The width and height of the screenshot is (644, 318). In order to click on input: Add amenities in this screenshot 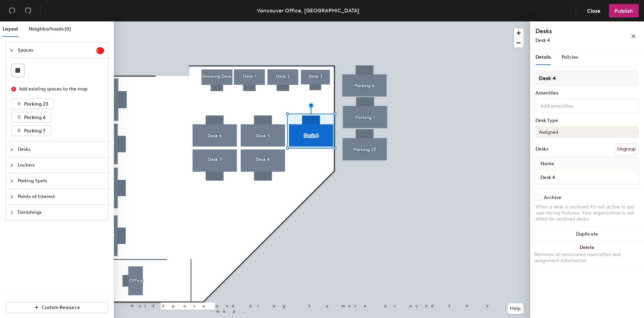, I will do `click(570, 105)`.